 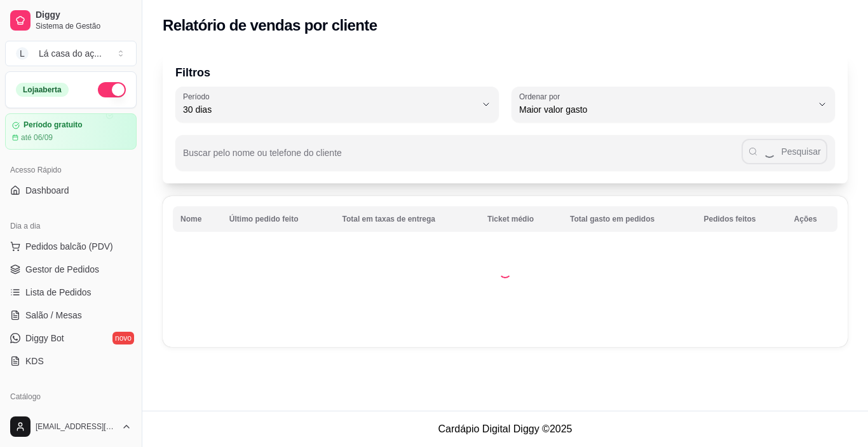 What do you see at coordinates (42, 90) in the screenshot?
I see `div: Loja aberta` at bounding box center [42, 90].